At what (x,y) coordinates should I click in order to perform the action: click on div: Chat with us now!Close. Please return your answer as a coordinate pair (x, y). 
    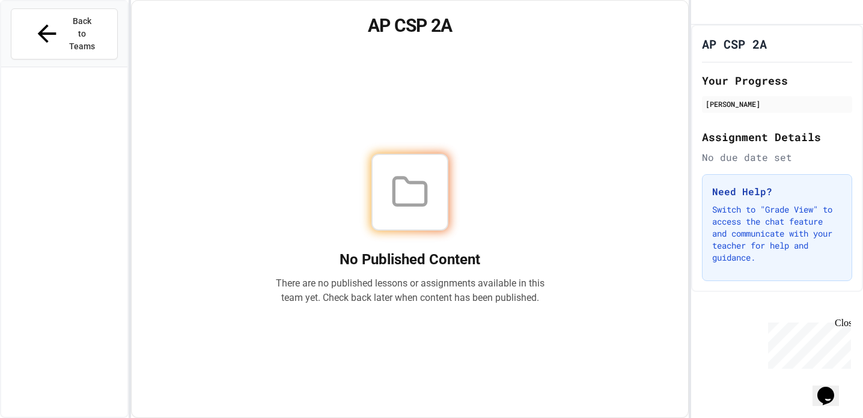
    Looking at the image, I should click on (44, 40).